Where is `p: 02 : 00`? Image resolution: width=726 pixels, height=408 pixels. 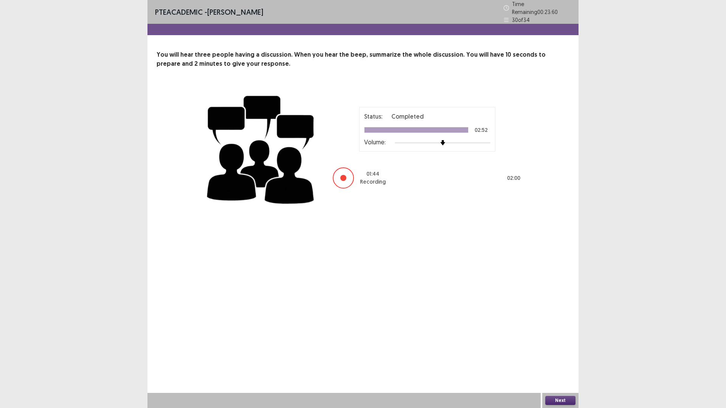
p: 02 : 00 is located at coordinates (513, 178).